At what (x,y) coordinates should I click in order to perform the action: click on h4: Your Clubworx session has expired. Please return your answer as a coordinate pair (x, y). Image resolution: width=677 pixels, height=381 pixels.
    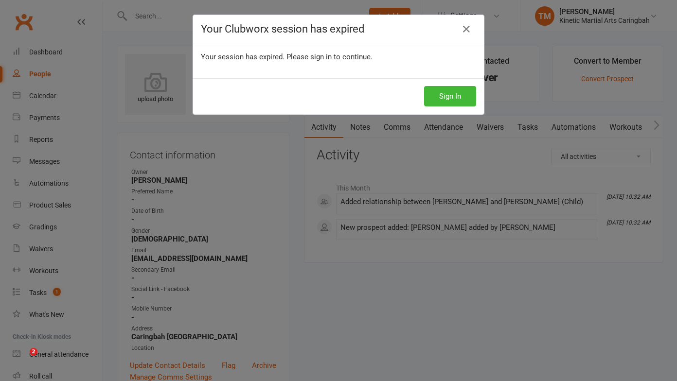
    Looking at the image, I should click on (339, 29).